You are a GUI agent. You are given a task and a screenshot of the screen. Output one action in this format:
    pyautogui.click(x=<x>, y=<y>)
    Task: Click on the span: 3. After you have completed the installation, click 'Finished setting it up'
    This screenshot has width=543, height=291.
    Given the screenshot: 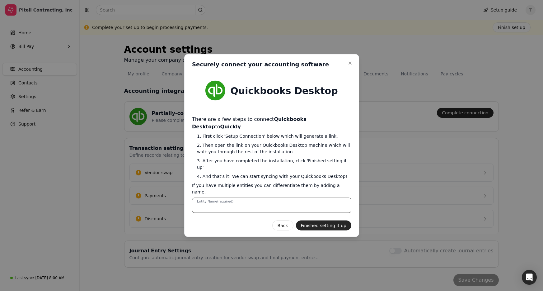 What is the action you would take?
    pyautogui.click(x=274, y=164)
    